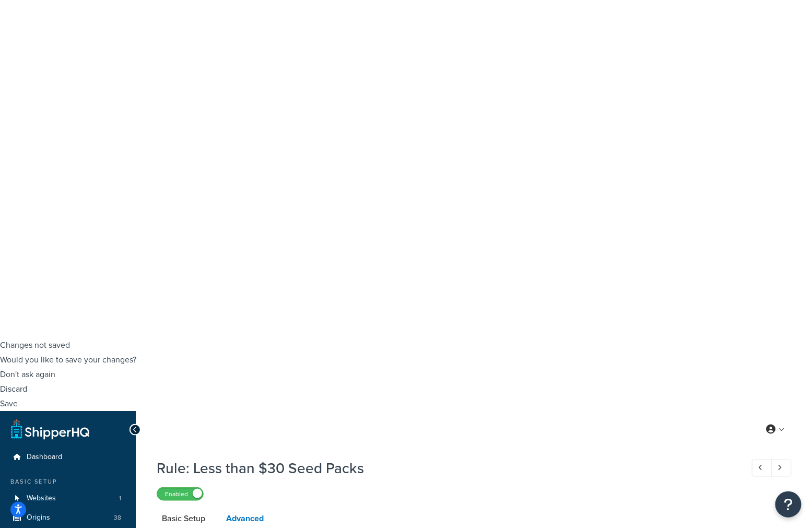 This screenshot has height=528, width=812. I want to click on span: Origins, so click(38, 518).